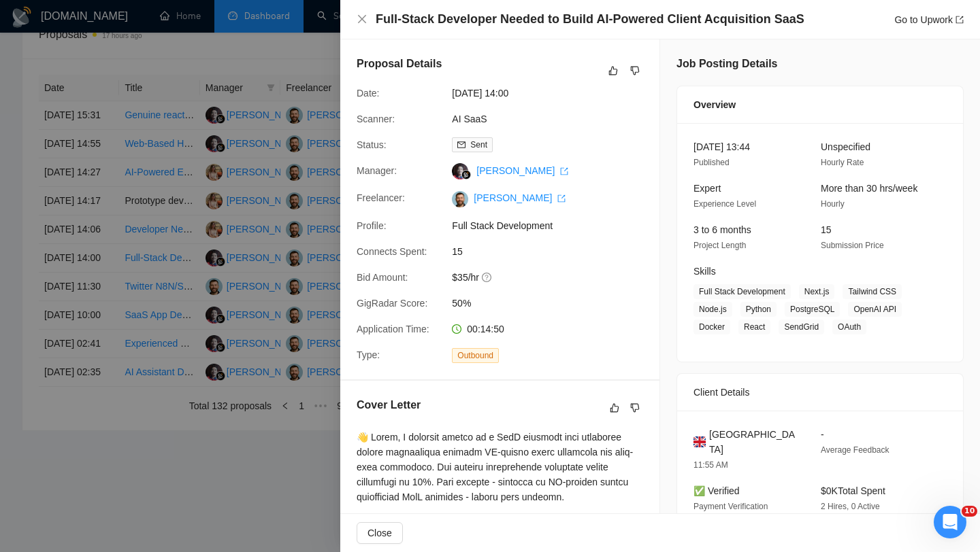 This screenshot has height=552, width=980. What do you see at coordinates (460, 199) in the screenshot?
I see `img: c1-JWQDXWEy3CnA6sRtFzzU22paoDq5cZnWyBNc3HWqwvuW0qNnjm1CMP-YmbEEtPC` at bounding box center [460, 199].